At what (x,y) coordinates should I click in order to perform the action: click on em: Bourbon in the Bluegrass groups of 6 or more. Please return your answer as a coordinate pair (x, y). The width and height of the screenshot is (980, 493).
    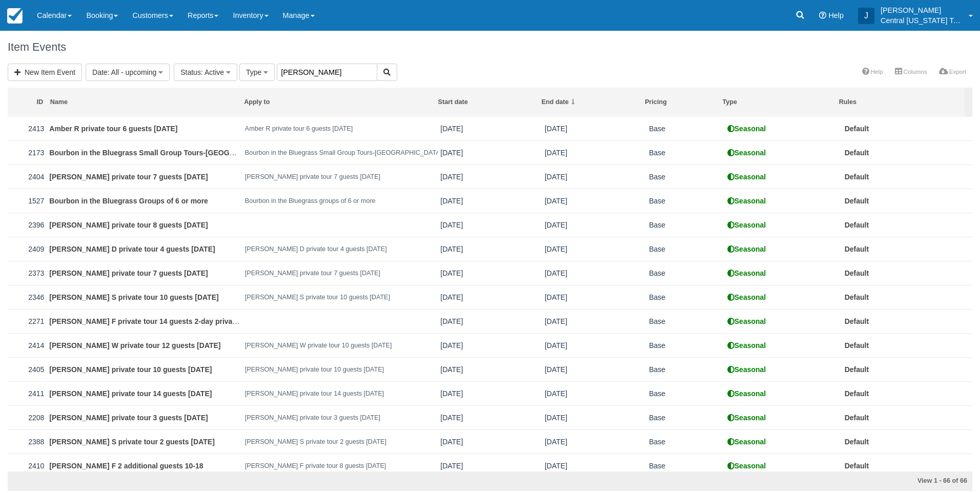
    Looking at the image, I should click on (339, 201).